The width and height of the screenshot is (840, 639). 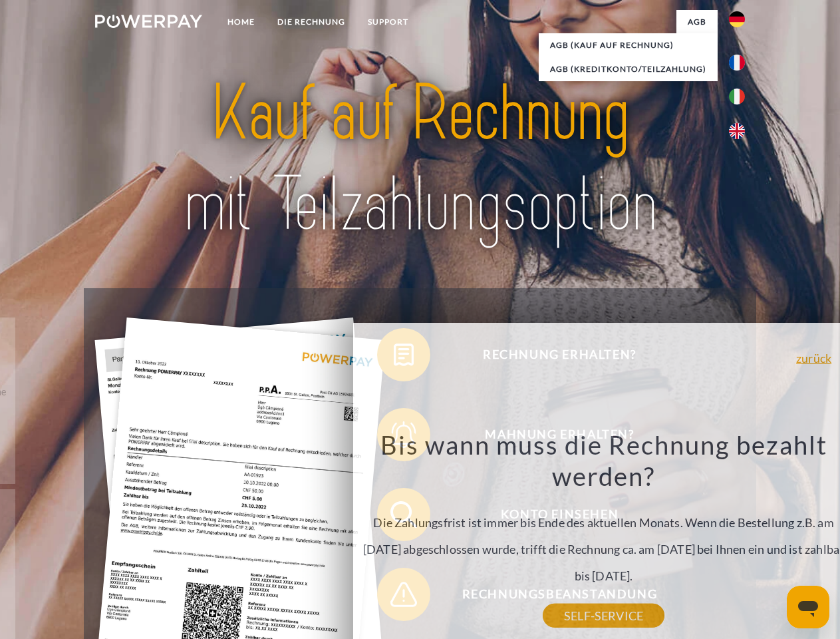 What do you see at coordinates (737, 63) in the screenshot?
I see `img: fr` at bounding box center [737, 63].